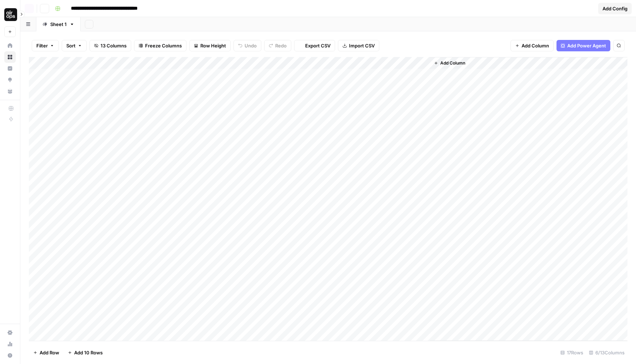  Describe the element at coordinates (247, 45) in the screenshot. I see `button: Undo` at that location.